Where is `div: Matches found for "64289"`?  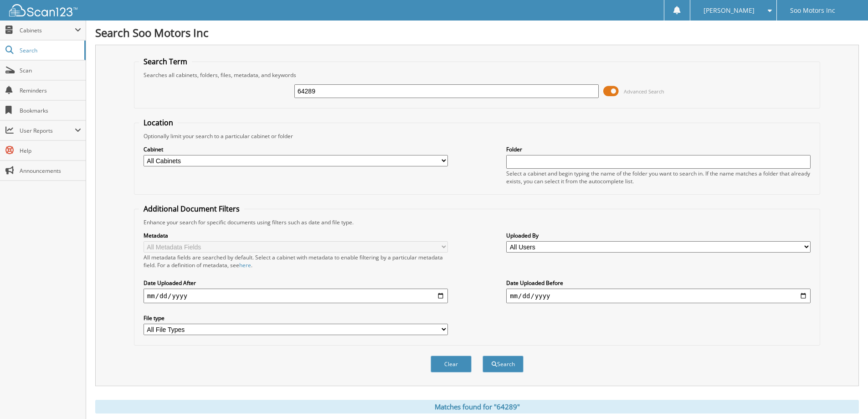
div: Matches found for "64289" is located at coordinates (477, 407).